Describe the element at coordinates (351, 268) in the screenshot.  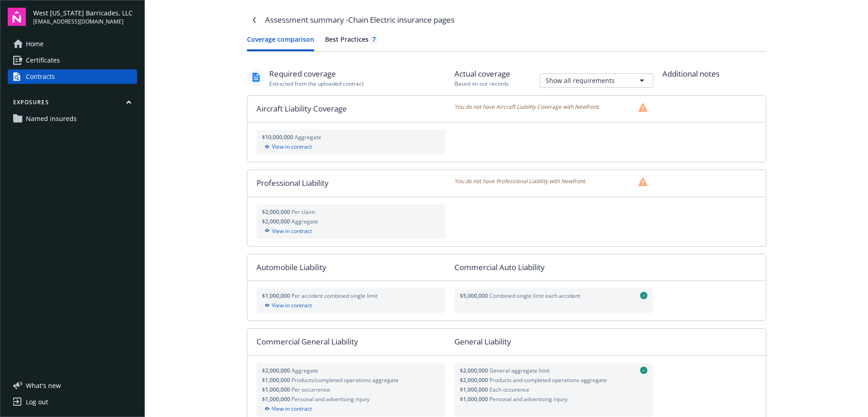
I see `div: Automobile Liability` at that location.